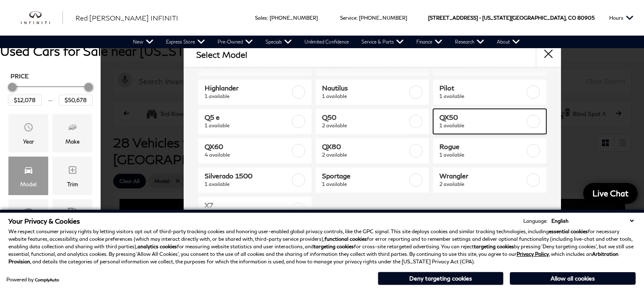 This screenshot has height=291, width=644. Describe the element at coordinates (382, 42) in the screenshot. I see `a: Service & Parts` at that location.